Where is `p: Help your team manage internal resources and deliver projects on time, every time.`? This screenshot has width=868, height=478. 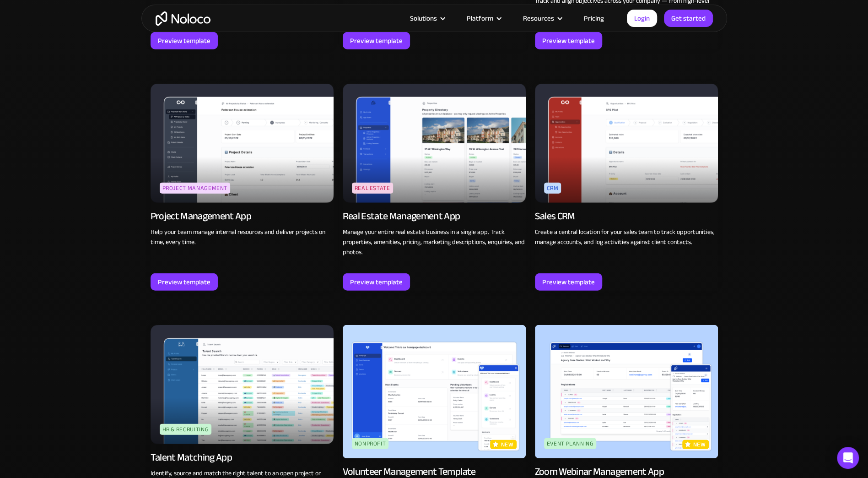
p: Help your team manage internal resources and deliver projects on time, every time. is located at coordinates (242, 237).